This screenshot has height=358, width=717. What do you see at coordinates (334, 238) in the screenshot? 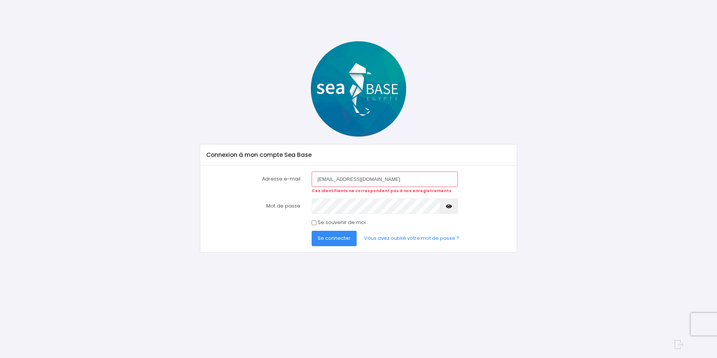
I see `button: Se connecter` at bounding box center [334, 238].